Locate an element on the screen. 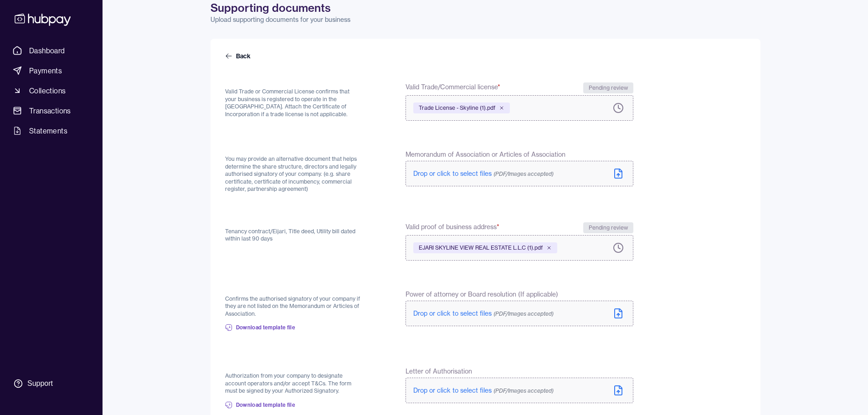  span: Trade License - Skyline (1).pdf is located at coordinates (457, 108).